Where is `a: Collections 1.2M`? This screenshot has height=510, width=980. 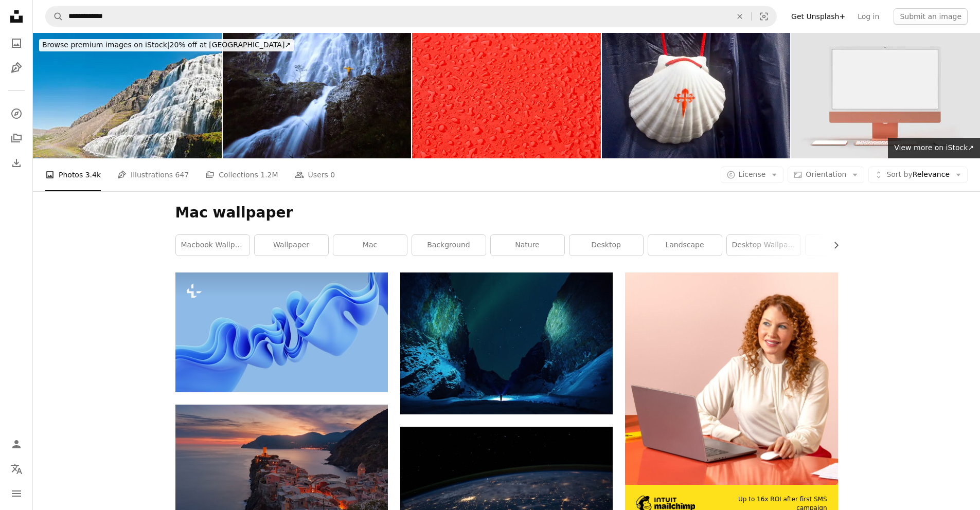
a: Collections 1.2M is located at coordinates (241, 175).